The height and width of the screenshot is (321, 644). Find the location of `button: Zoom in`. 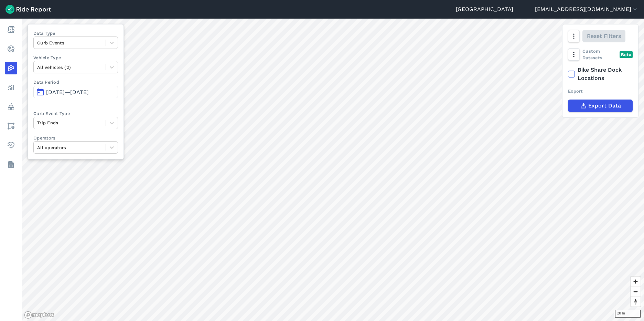

button: Zoom in is located at coordinates (635, 281).